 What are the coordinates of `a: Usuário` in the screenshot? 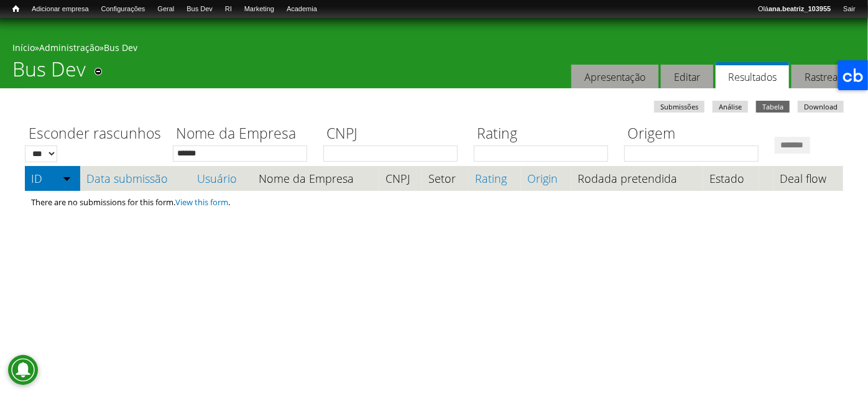 It's located at (221, 179).